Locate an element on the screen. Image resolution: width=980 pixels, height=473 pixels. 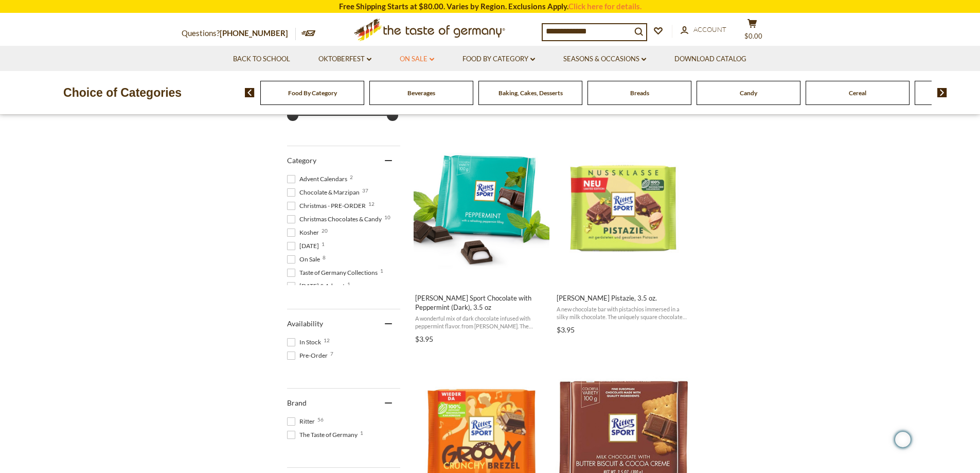
span: Beverages is located at coordinates (422, 93).